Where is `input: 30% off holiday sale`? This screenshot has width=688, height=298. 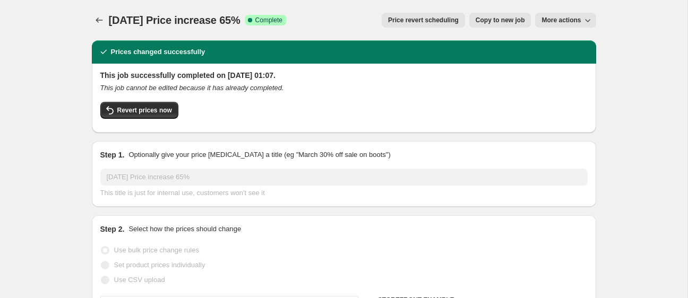 input: 30% off holiday sale is located at coordinates (344, 177).